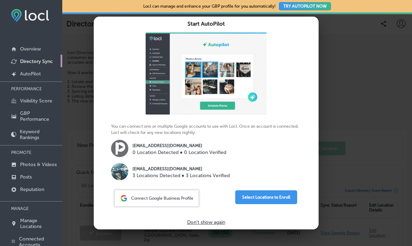 This screenshot has width=412, height=246. What do you see at coordinates (162, 198) in the screenshot?
I see `span: Connect Google Business Profile` at bounding box center [162, 198].